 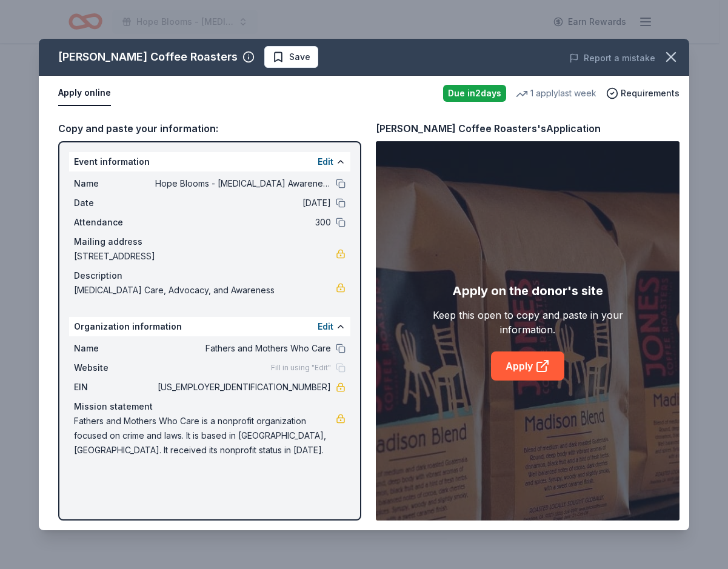 I want to click on button: Apply online, so click(x=84, y=93).